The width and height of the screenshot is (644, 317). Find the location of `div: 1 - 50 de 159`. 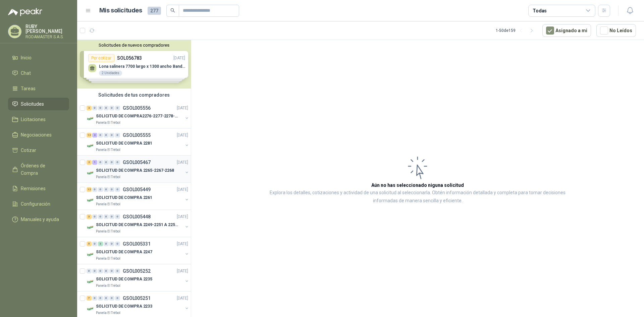

div: 1 - 50 de 159 is located at coordinates (516, 31).